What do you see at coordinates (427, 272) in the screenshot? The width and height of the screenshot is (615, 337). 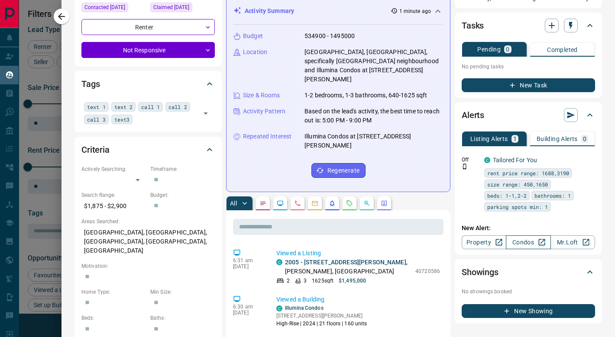 I see `p: 40720586` at bounding box center [427, 272].